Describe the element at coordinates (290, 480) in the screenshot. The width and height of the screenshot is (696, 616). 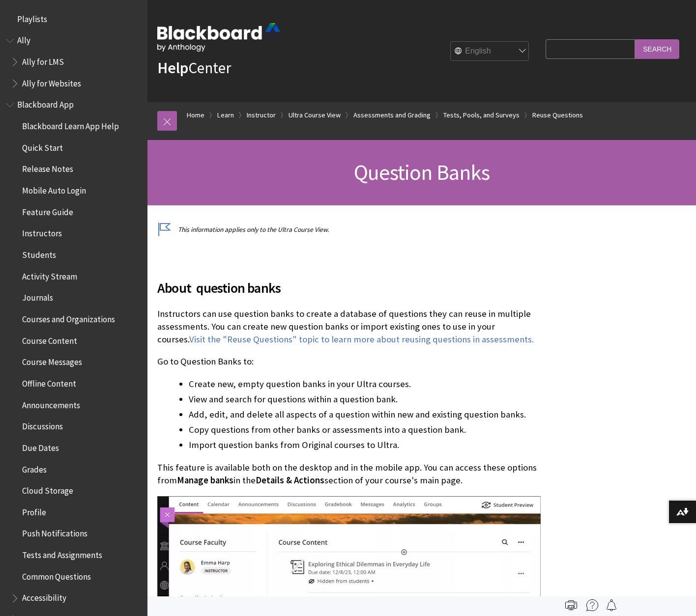
I see `span: Details & Actions` at that location.